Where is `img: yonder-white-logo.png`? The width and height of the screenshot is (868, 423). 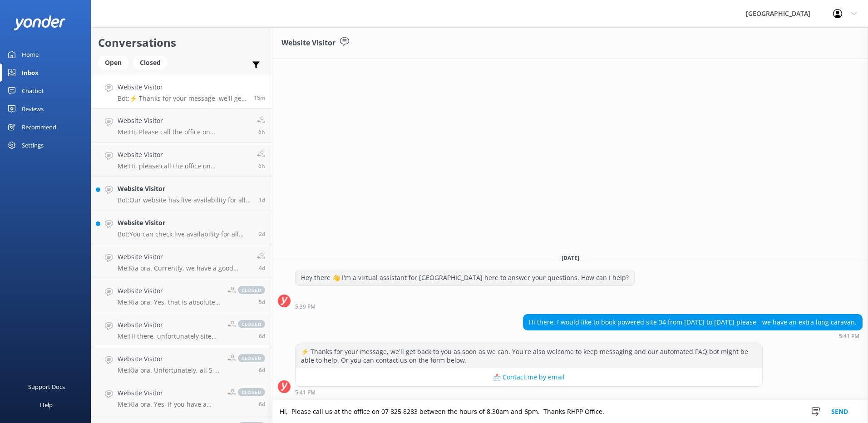
img: yonder-white-logo.png is located at coordinates (39, 23).